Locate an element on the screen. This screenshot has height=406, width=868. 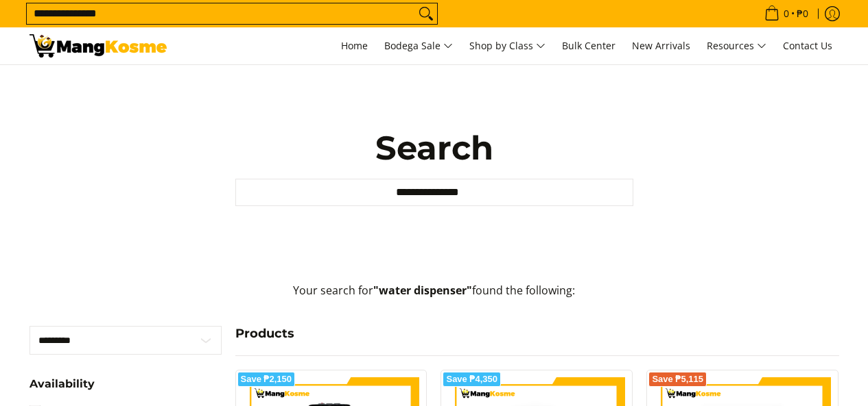
h1: Search is located at coordinates (434, 148).